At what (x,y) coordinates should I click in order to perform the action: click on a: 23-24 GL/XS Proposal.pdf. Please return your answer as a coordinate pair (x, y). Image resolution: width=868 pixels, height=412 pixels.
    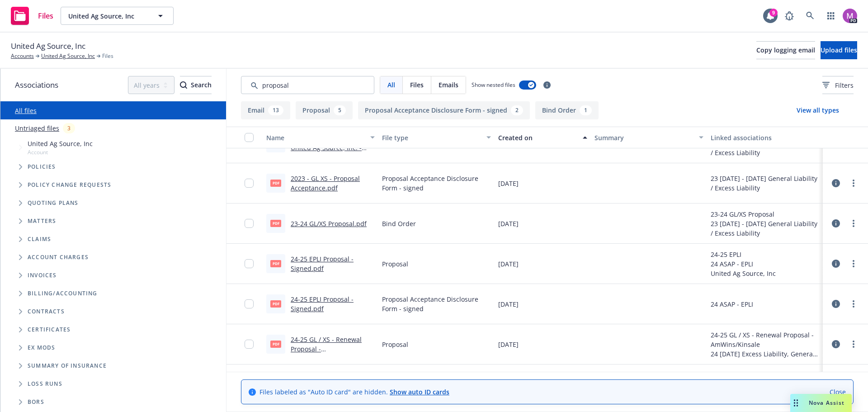
    Looking at the image, I should click on (329, 223).